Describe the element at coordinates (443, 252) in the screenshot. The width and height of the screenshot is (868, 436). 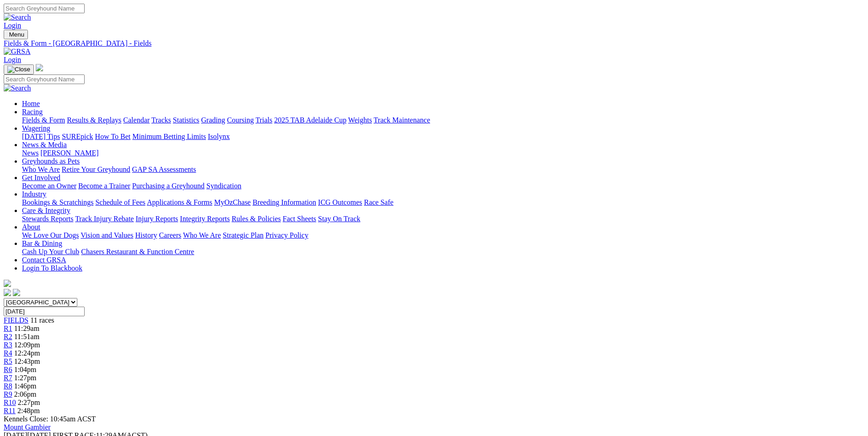
I see `div: Bar & Dining` at that location.